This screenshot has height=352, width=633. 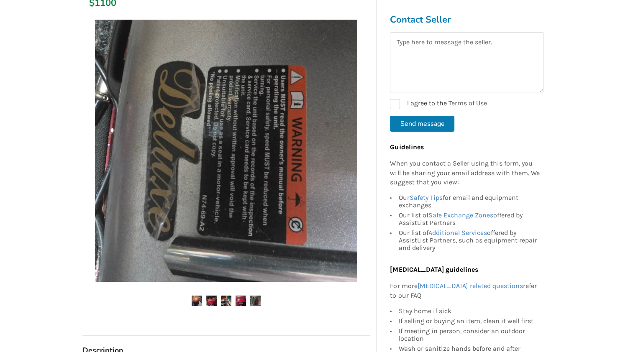 What do you see at coordinates (407, 147) in the screenshot?
I see `b: Guidelines` at bounding box center [407, 147].